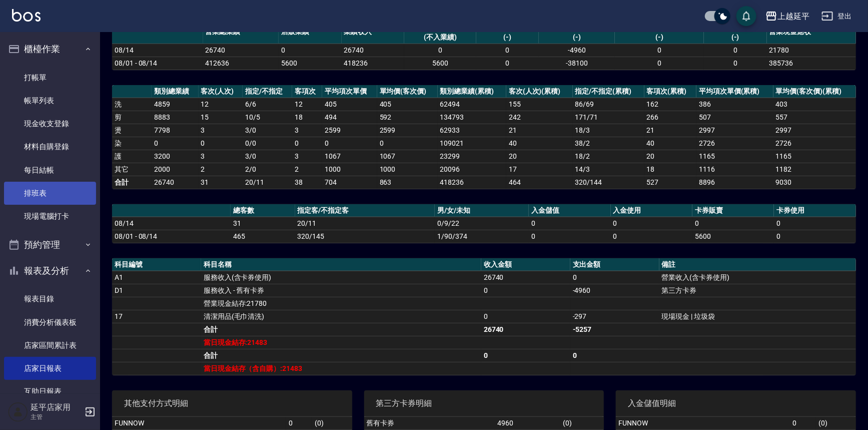  What do you see at coordinates (735, 156) in the screenshot?
I see `td: 1165` at bounding box center [735, 156].